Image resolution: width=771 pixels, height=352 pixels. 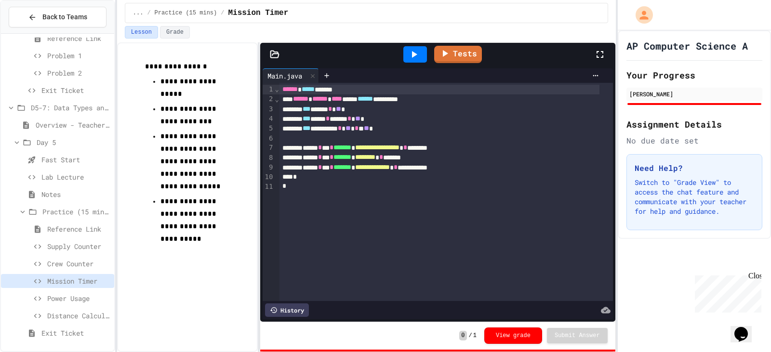 I want to click on h3: Need Help?, so click(x=695, y=168).